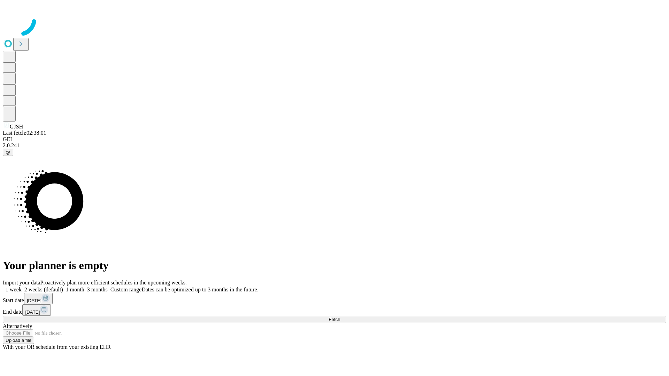  What do you see at coordinates (44, 289) in the screenshot?
I see `span: 2 weeks (default)` at bounding box center [44, 289].